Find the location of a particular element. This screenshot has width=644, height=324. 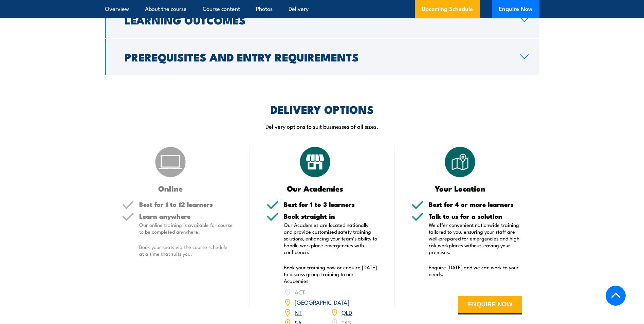

h5: Best for 1 to 12 learners is located at coordinates (186, 204).